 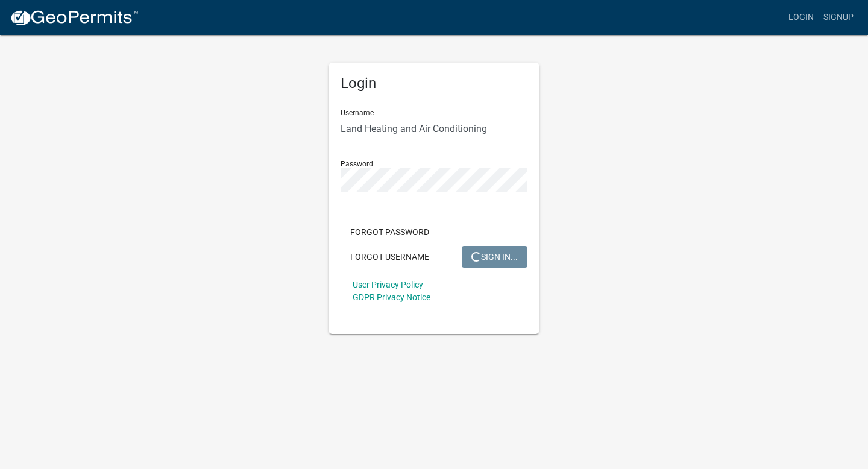 What do you see at coordinates (494, 256) in the screenshot?
I see `button: SIGN IN...` at bounding box center [494, 256].